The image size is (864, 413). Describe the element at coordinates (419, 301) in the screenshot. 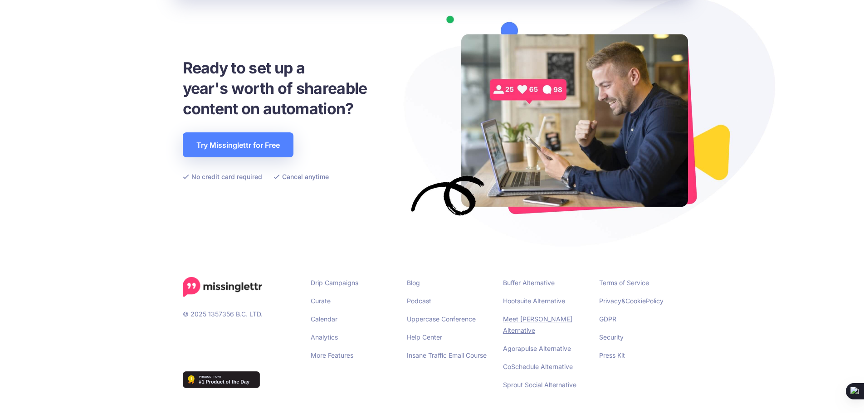

I see `a: Podcast` at that location.